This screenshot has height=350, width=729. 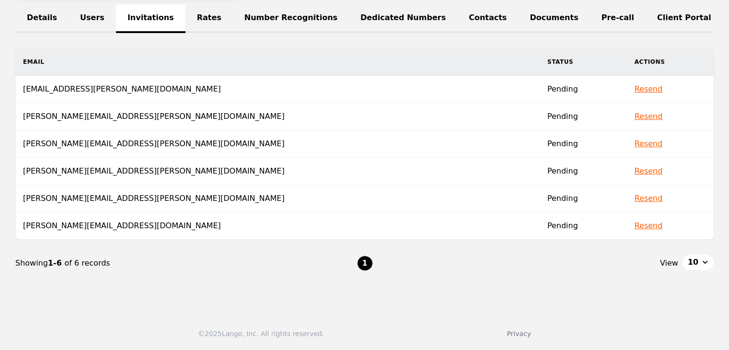 I want to click on a: Privacy, so click(x=519, y=334).